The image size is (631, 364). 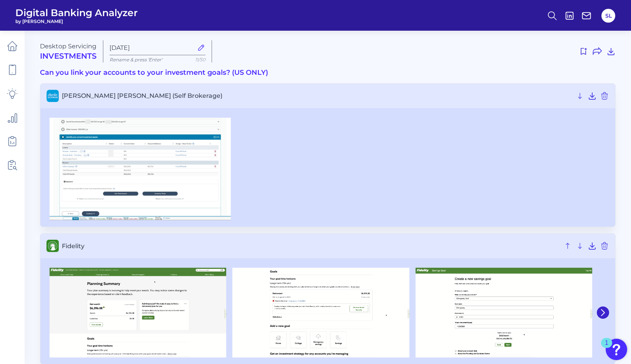 I want to click on img: Charles Schwab (Self Brokerage), so click(x=140, y=169).